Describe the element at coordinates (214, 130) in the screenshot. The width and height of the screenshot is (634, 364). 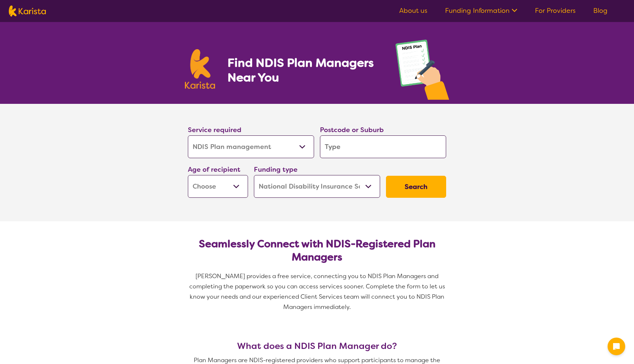
I see `label: Service required` at that location.